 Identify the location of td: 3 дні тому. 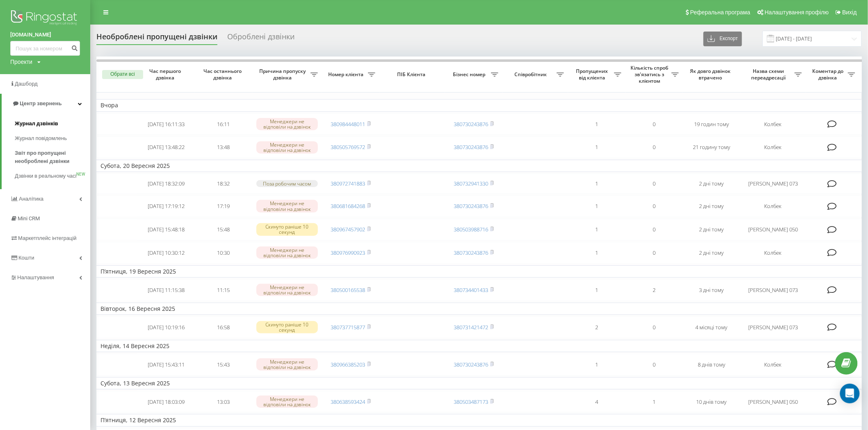
(711, 290).